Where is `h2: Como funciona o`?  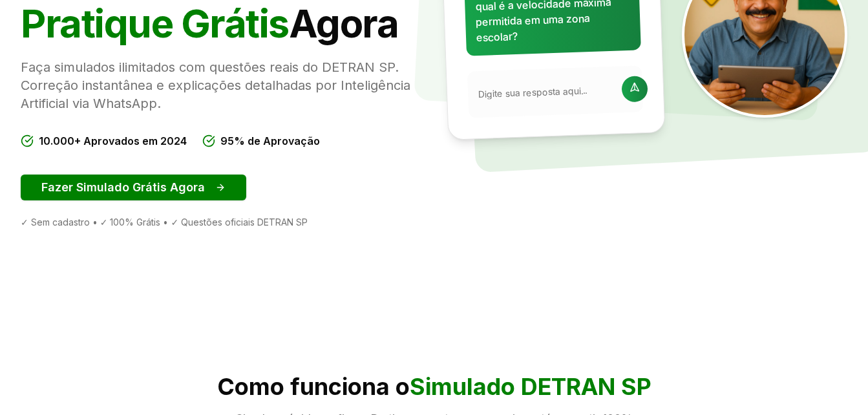 h2: Como funciona o is located at coordinates (434, 387).